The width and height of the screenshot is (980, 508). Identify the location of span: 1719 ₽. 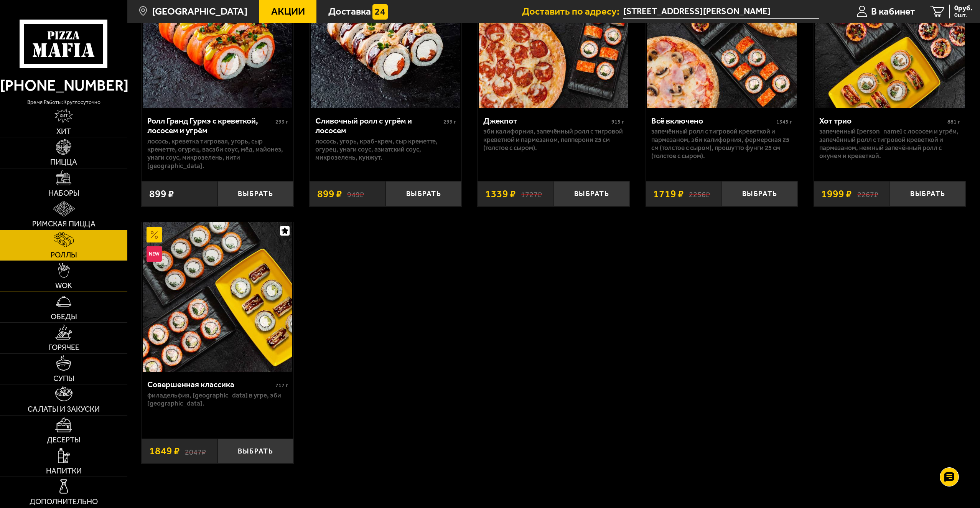
(668, 194).